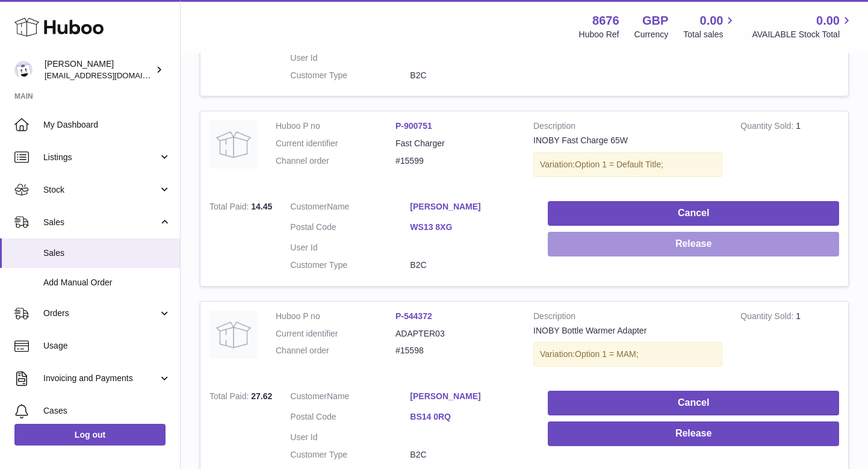 The image size is (868, 469). What do you see at coordinates (100, 378) in the screenshot?
I see `span: Invoicing and Payments` at bounding box center [100, 378].